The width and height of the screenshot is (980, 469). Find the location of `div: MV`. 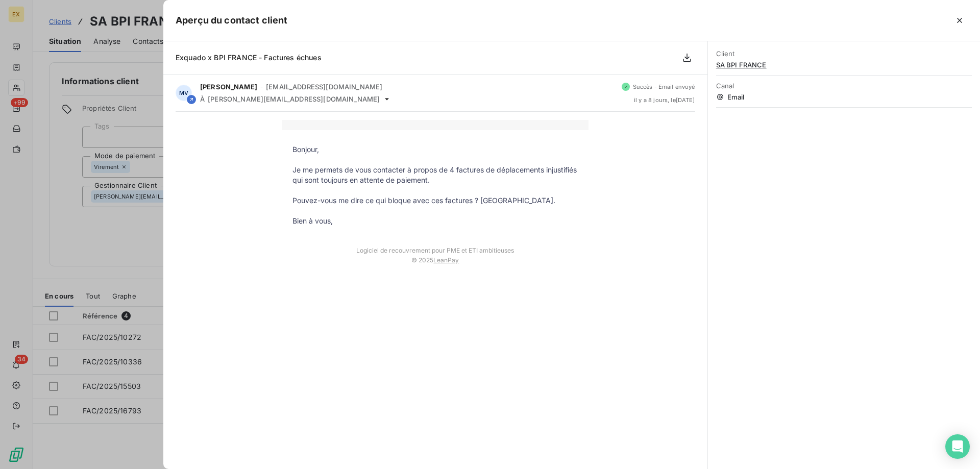

div: MV is located at coordinates (184, 93).